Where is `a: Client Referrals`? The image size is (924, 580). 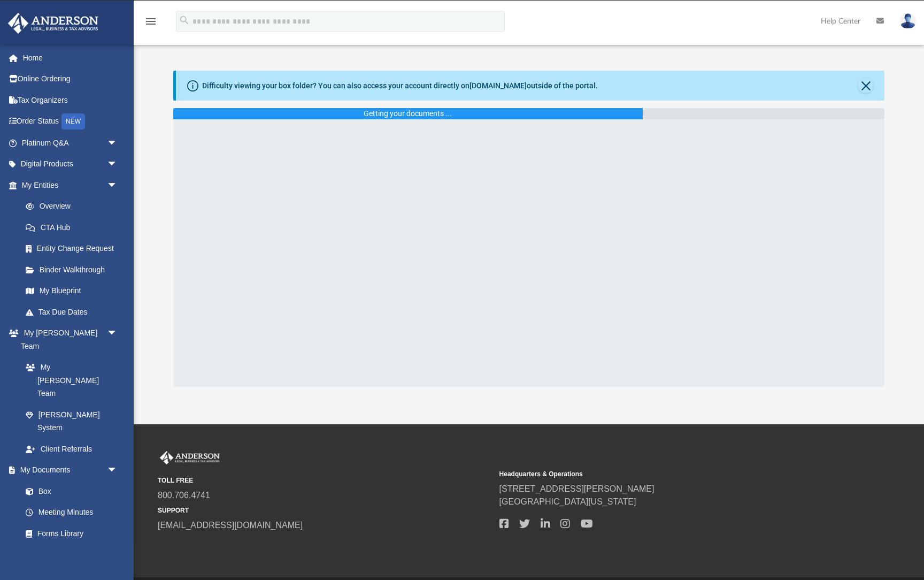 a: Client Referrals is located at coordinates (71, 449).